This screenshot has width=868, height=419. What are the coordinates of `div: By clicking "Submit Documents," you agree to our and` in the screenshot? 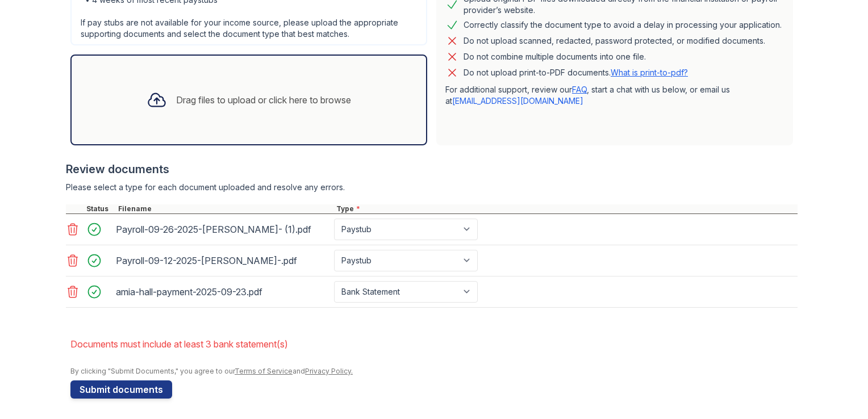 It's located at (434, 371).